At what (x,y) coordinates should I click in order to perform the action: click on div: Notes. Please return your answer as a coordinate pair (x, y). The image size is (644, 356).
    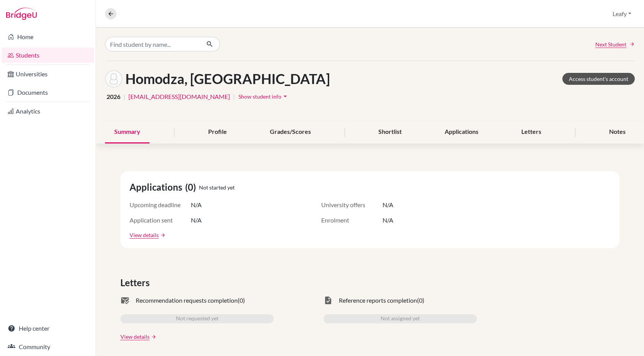
    Looking at the image, I should click on (617, 132).